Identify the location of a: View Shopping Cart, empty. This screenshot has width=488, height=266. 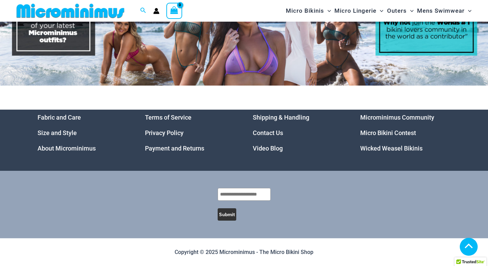
(174, 11).